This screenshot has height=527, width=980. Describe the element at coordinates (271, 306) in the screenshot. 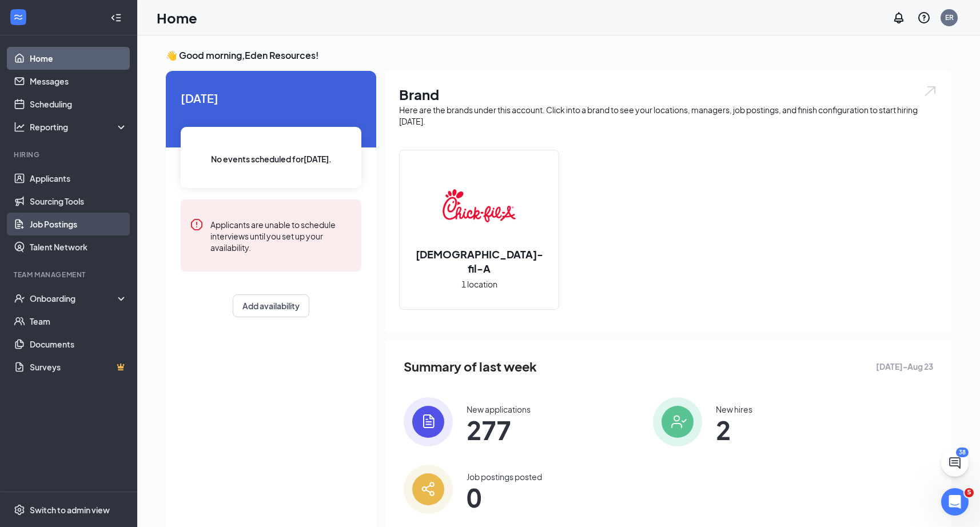

I see `button: Add availability` at that location.